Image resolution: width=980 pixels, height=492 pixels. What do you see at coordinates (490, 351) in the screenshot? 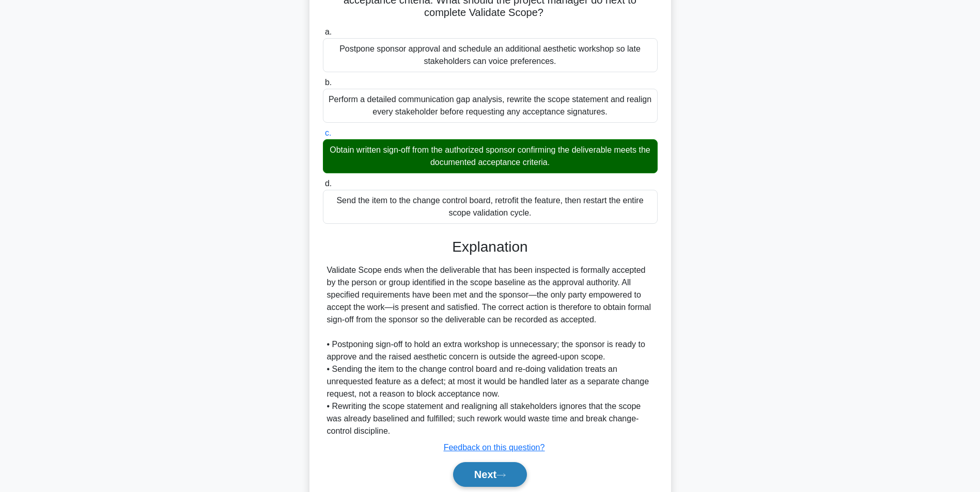
I see `div: Validate Scope ends when the deliverable that has been inspected is formally accepted by the pers...` at bounding box center [490, 351].